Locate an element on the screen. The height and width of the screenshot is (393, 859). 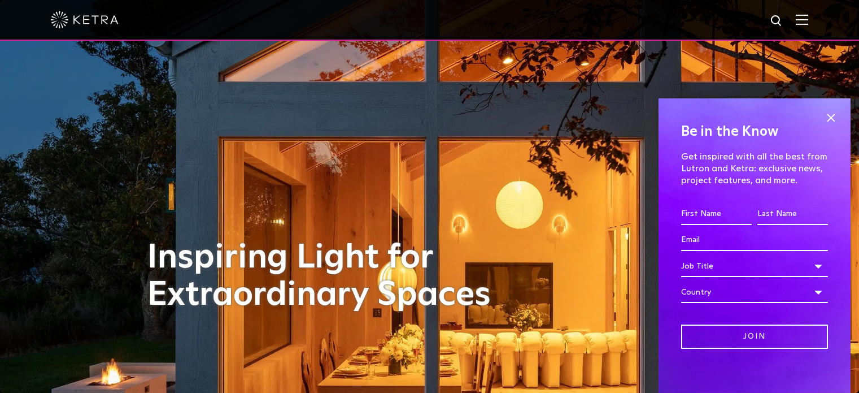
img: search icon is located at coordinates (777, 21).